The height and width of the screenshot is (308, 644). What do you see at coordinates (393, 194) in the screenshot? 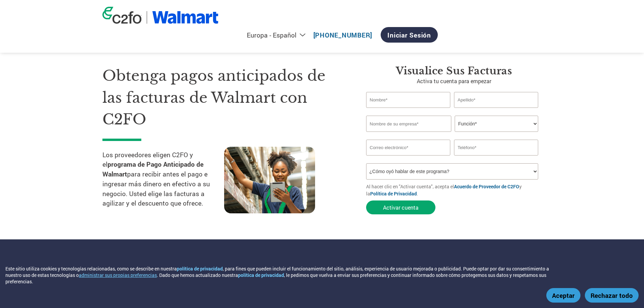
I see `a: Política de Privacidad` at bounding box center [393, 194].